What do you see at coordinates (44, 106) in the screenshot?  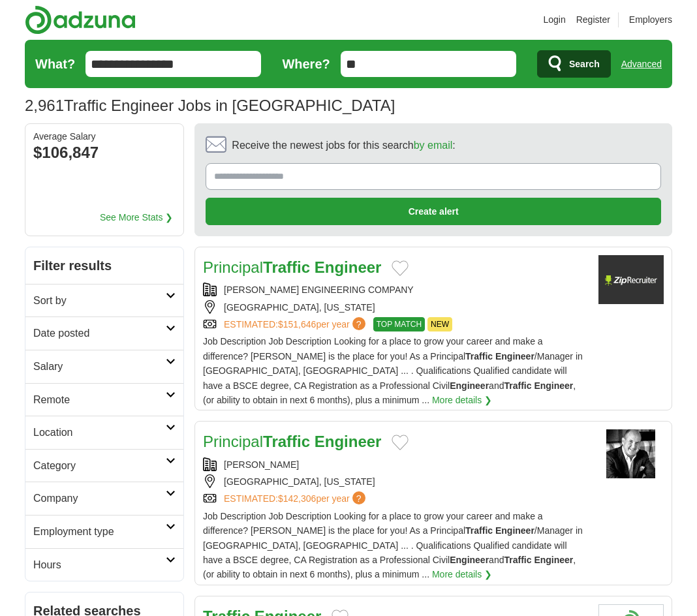 I see `span: 2,961` at bounding box center [44, 106].